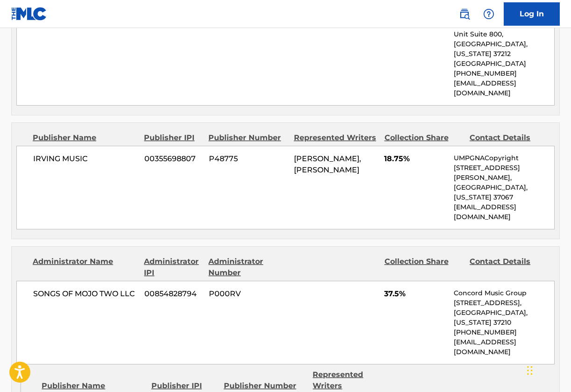 This screenshot has width=571, height=392. I want to click on div: Drag, so click(530, 370).